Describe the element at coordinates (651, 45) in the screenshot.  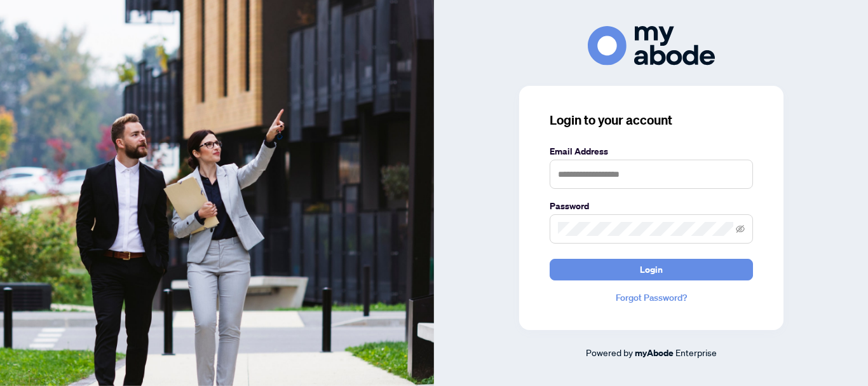
I see `img: ma-logo` at that location.